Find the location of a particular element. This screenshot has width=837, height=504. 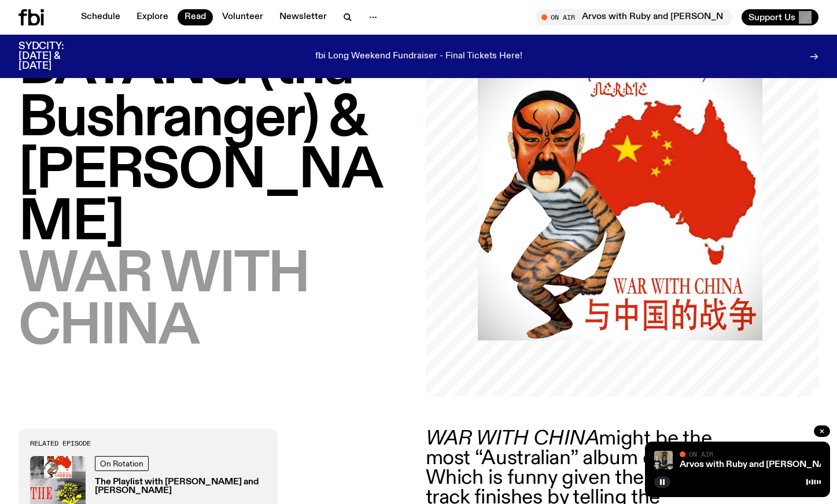

a: Volunteer is located at coordinates (243, 17).